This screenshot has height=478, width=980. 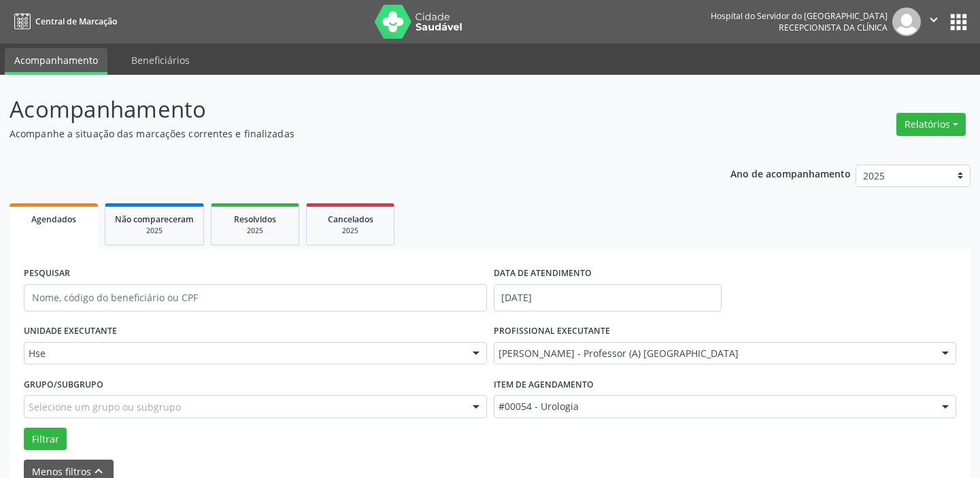 What do you see at coordinates (833, 27) in the screenshot?
I see `span: Recepcionista da clínica` at bounding box center [833, 27].